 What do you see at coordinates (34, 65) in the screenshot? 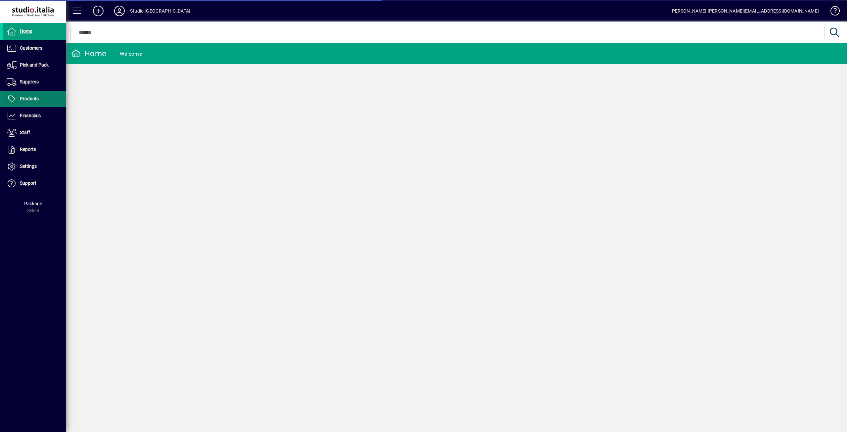
I see `span: Pick and Pack` at bounding box center [34, 65].